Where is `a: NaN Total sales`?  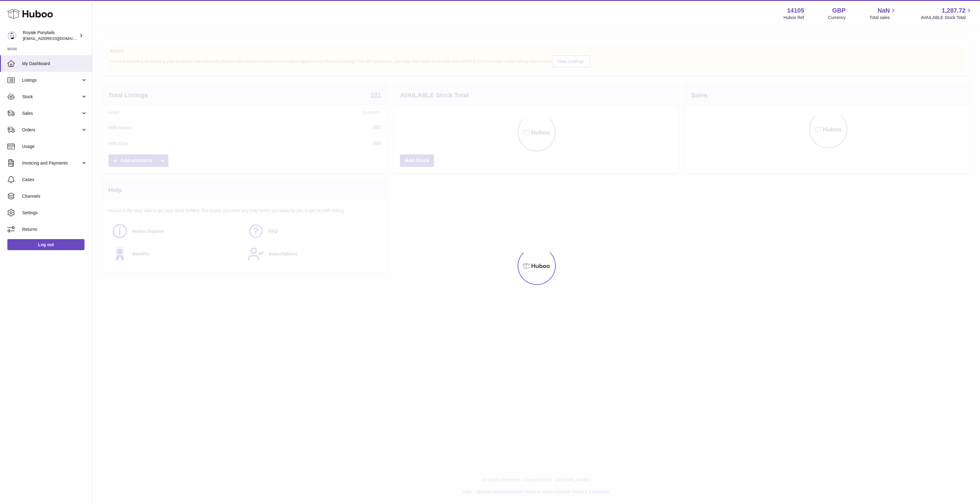 a: NaN Total sales is located at coordinates (883, 13).